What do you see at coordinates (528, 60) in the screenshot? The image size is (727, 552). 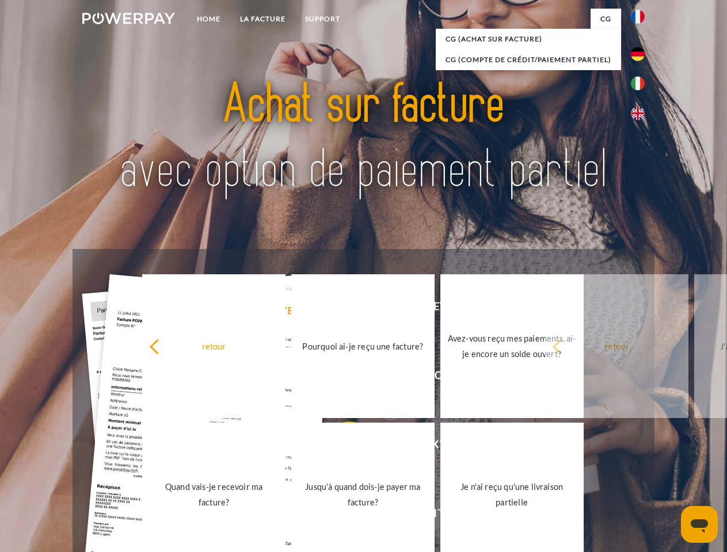 I see `a: CG (Compte de crédit/paiement partiel)` at bounding box center [528, 60].